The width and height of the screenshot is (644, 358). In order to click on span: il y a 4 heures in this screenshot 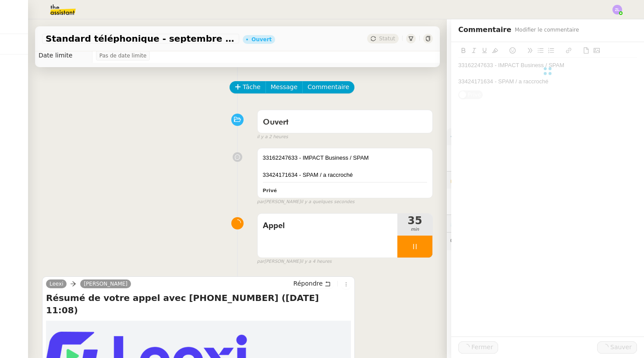, I will do `click(316, 261)`.